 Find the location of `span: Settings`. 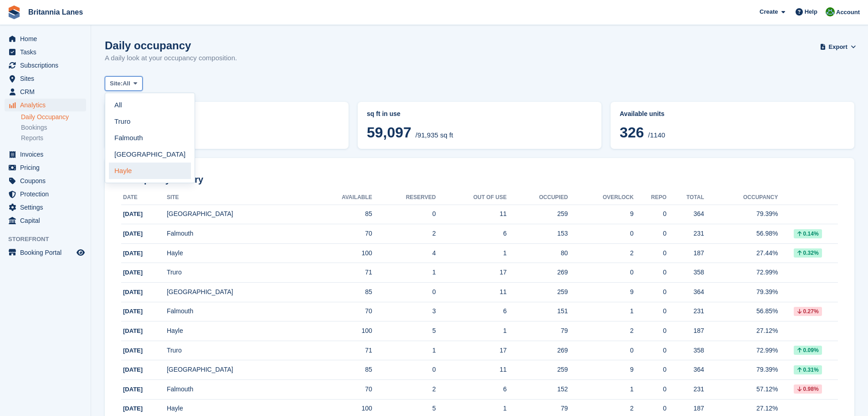

span: Settings is located at coordinates (48, 207).